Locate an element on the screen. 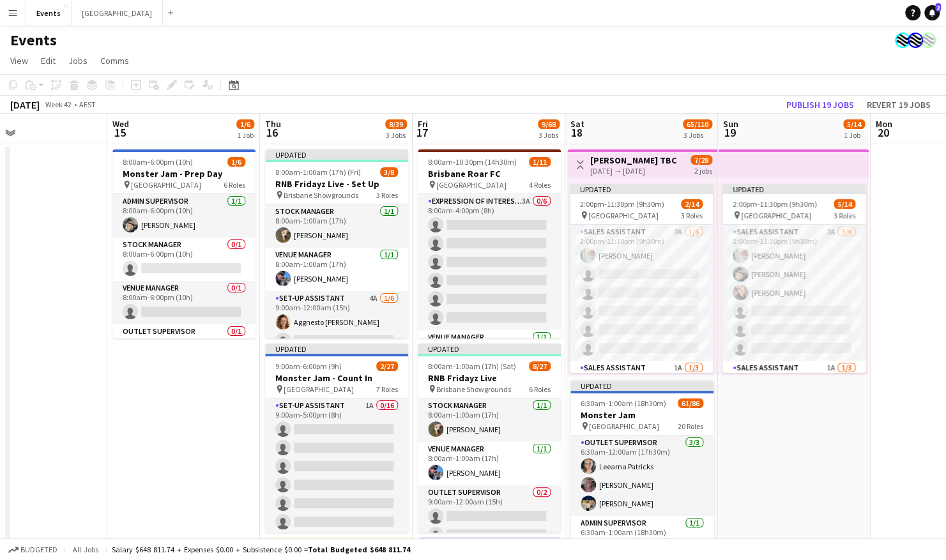  a: 2 is located at coordinates (932, 13).